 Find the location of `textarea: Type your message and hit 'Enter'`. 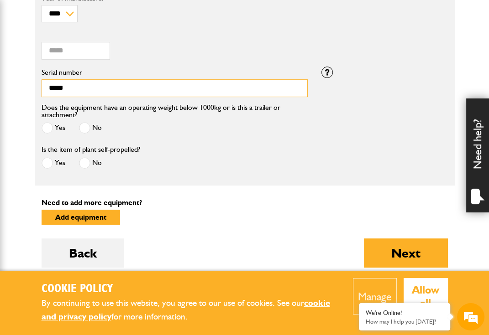

textarea: Type your message and hit 'Enter' is located at coordinates (89, 210).